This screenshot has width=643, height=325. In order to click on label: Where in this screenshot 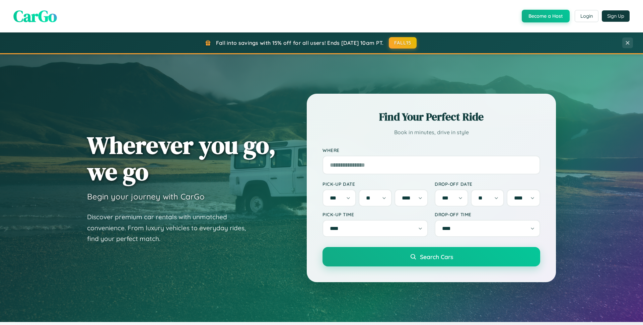, I will do `click(432, 150)`.